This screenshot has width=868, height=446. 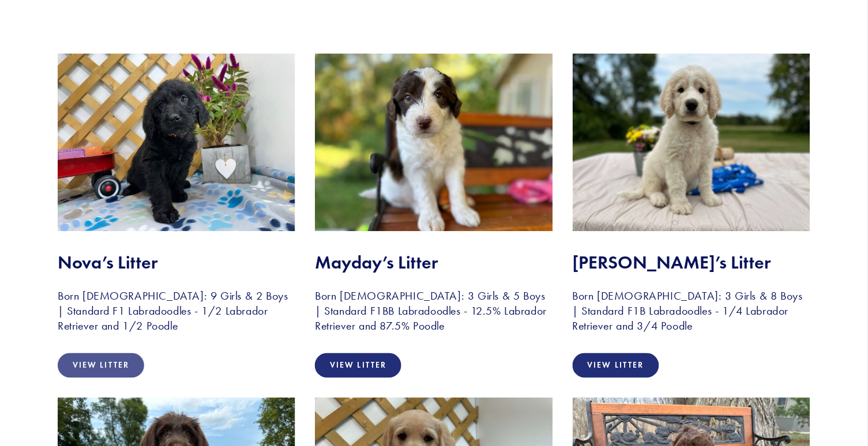 What do you see at coordinates (176, 262) in the screenshot?
I see `h2: Nova’s Litter` at bounding box center [176, 262].